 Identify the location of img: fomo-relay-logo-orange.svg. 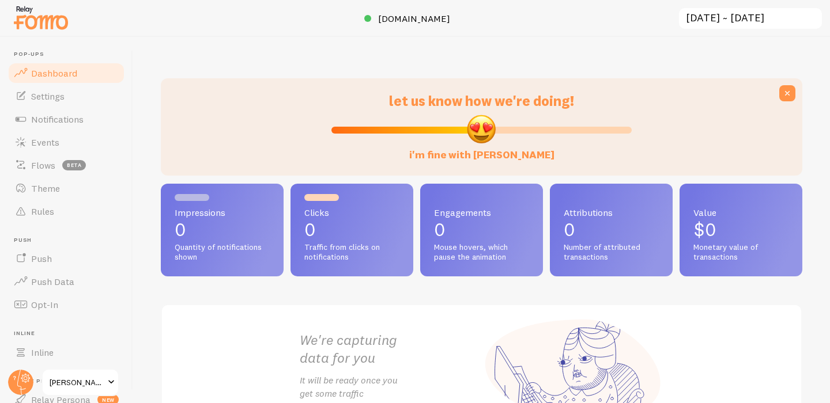
(41, 17).